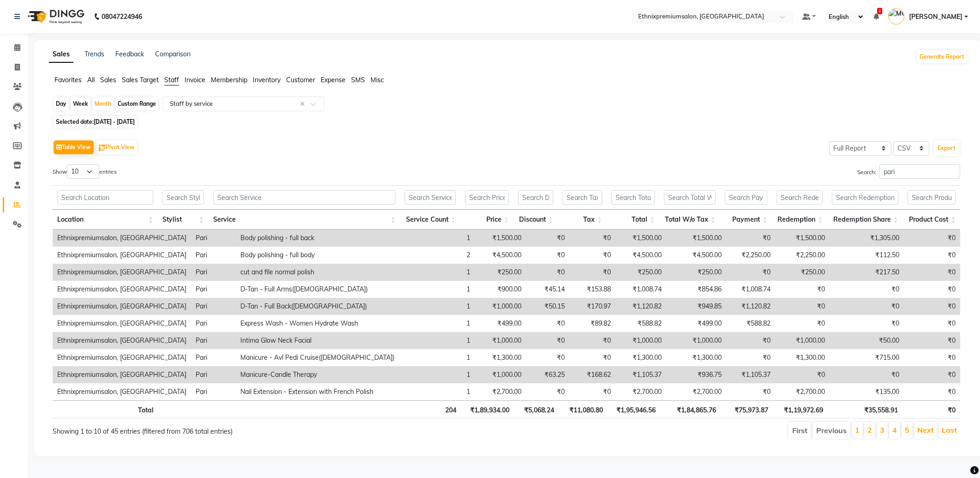  What do you see at coordinates (865, 219) in the screenshot?
I see `th: Redemption Share: activate to sort column ascending` at bounding box center [865, 219].